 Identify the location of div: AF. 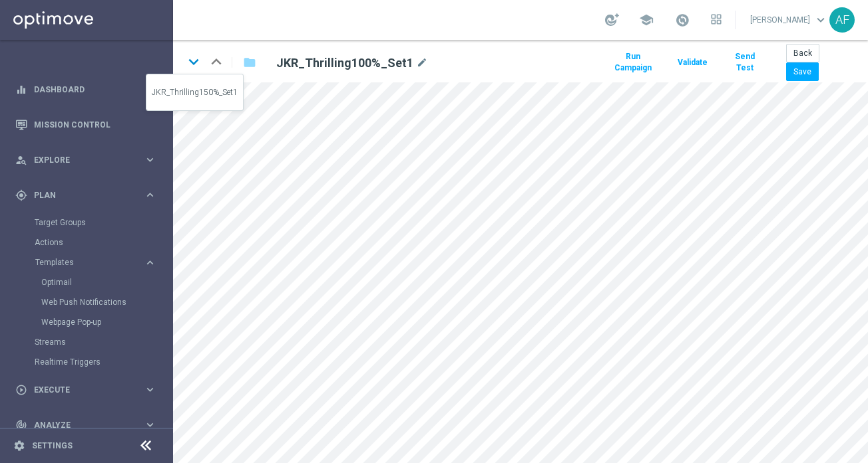
(842, 20).